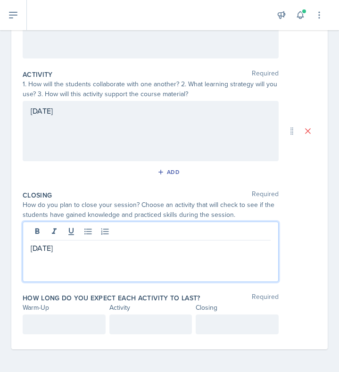 The image size is (339, 372). Describe the element at coordinates (111, 298) in the screenshot. I see `label: How long do you expect each activity to last?` at that location.